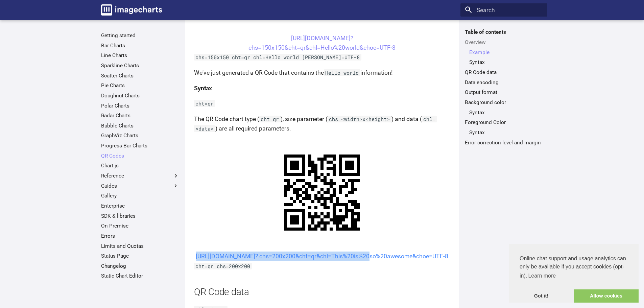 This screenshot has height=308, width=644. What do you see at coordinates (503, 143) in the screenshot?
I see `a: Error correction level and margin` at bounding box center [503, 143].